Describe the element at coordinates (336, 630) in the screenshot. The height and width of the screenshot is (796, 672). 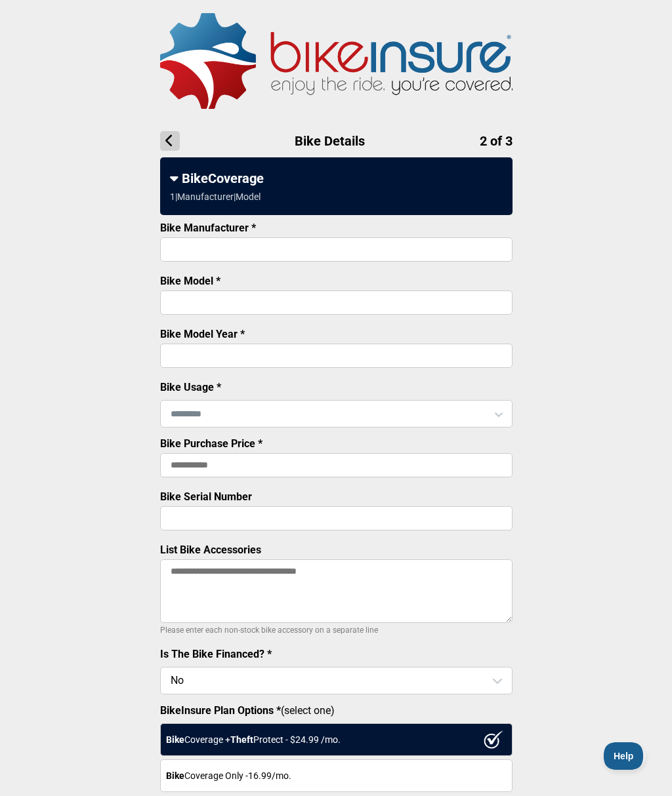
I see `p: Please enter each non-stock bike accessory on a separate line` at that location.